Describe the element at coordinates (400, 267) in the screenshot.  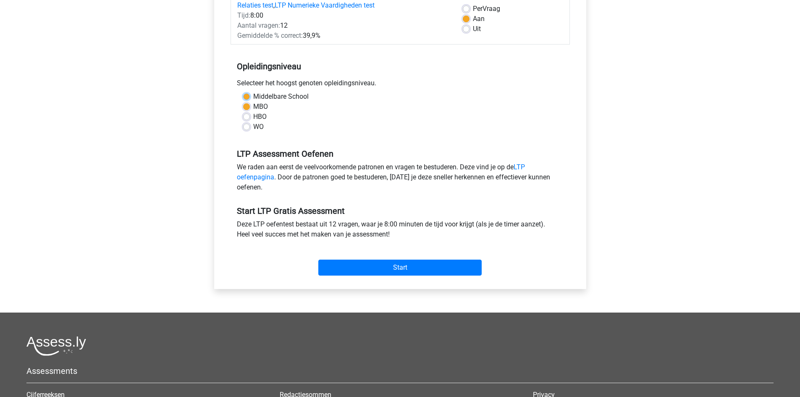
I see `input: Start` at that location.